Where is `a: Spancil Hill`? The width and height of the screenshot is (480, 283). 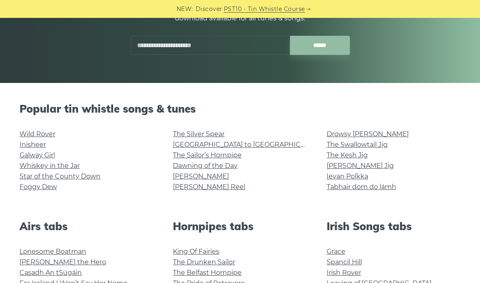 a: Spancil Hill is located at coordinates (344, 262).